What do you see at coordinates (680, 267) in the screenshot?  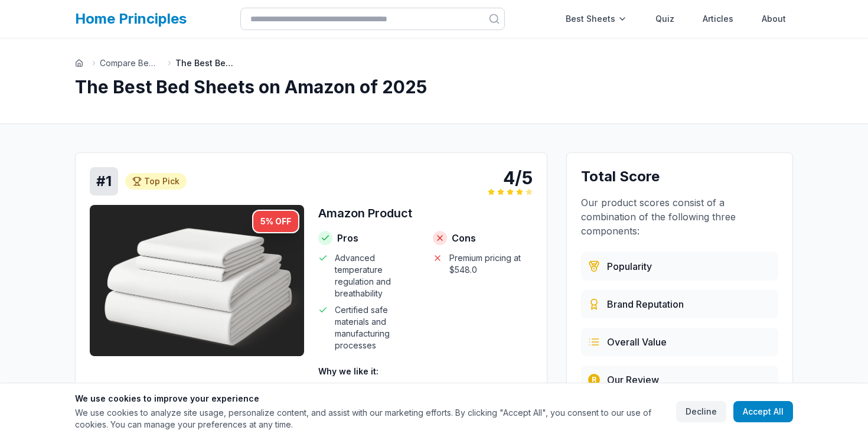 I see `div: Based on customer reviews, ratings, and sales data` at bounding box center [680, 267].